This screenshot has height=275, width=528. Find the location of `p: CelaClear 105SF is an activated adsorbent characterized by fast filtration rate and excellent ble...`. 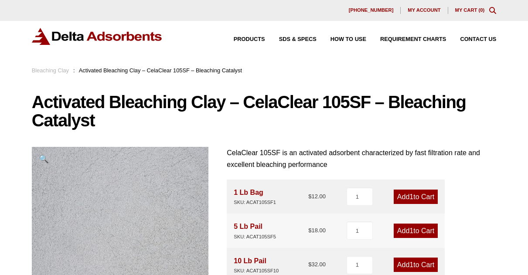

p: CelaClear 105SF is an activated adsorbent characterized by fast filtration rate and excellent ble... is located at coordinates (362, 159).